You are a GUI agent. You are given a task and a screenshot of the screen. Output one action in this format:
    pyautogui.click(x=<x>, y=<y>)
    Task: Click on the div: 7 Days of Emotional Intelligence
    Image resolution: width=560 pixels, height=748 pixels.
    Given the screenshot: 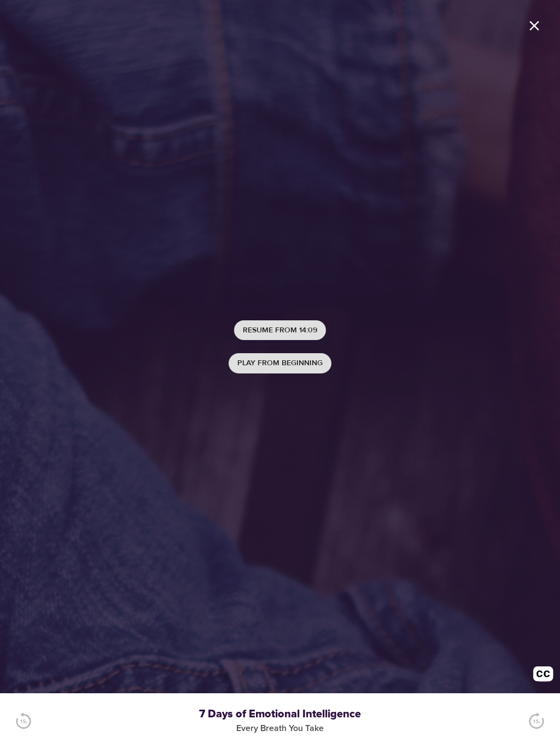 What is the action you would take?
    pyautogui.click(x=280, y=714)
    